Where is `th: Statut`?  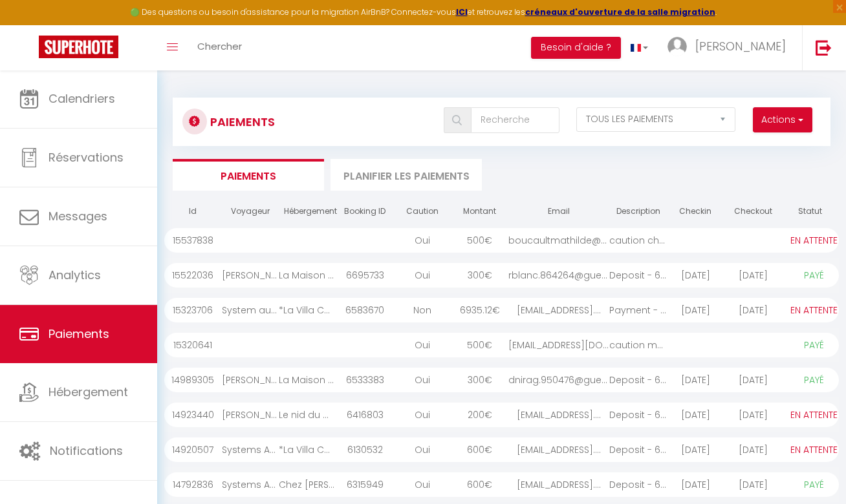
th: Statut is located at coordinates (810, 212).